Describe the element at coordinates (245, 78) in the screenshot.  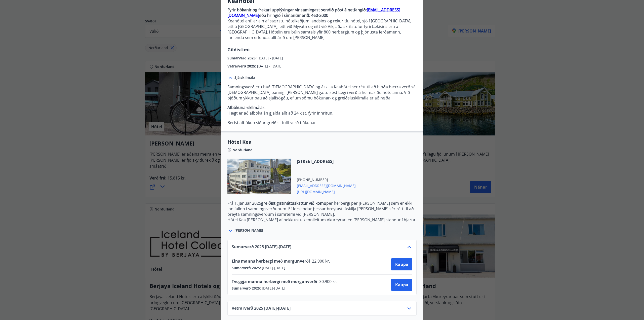
I see `span: Sjá skilmála` at that location.